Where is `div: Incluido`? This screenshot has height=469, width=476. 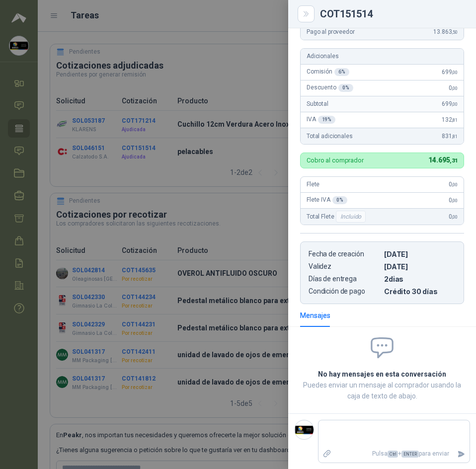
div: Incluido is located at coordinates (351, 216).